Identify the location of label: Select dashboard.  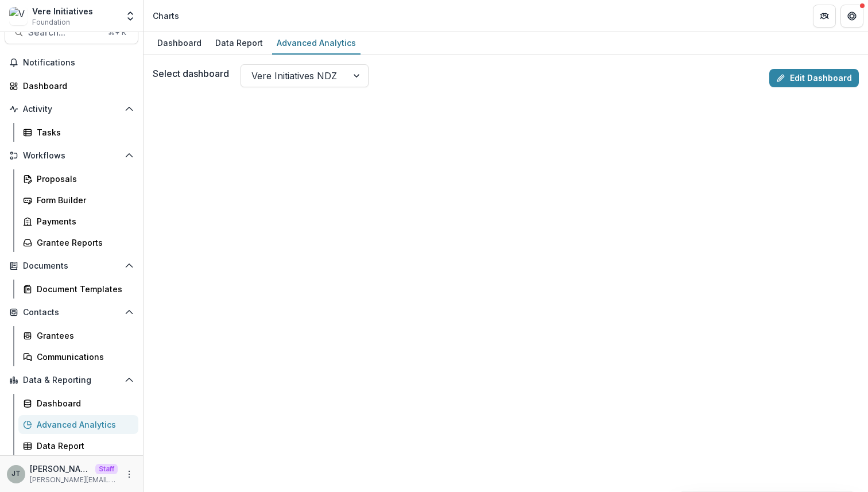
(191, 73).